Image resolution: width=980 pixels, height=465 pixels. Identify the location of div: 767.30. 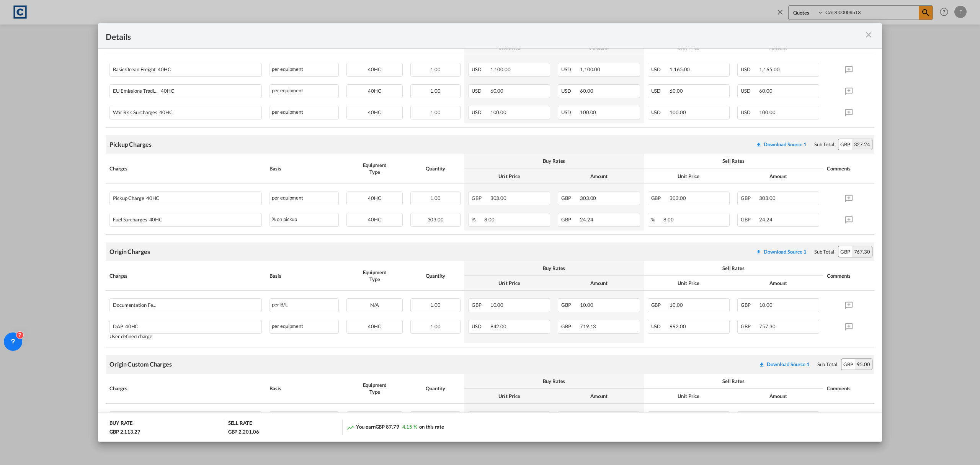
(862, 251).